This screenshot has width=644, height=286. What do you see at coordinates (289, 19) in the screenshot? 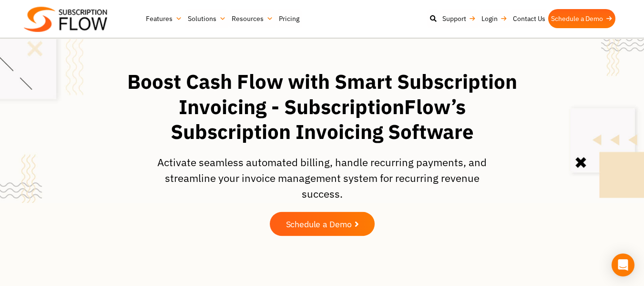
I see `a: Pricing` at bounding box center [289, 19].